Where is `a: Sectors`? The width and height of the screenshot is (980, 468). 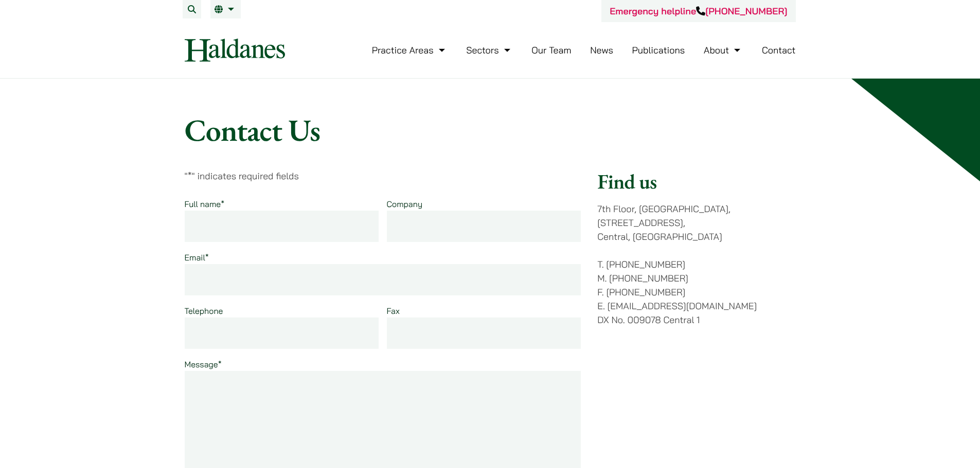
a: Sectors is located at coordinates (490, 50).